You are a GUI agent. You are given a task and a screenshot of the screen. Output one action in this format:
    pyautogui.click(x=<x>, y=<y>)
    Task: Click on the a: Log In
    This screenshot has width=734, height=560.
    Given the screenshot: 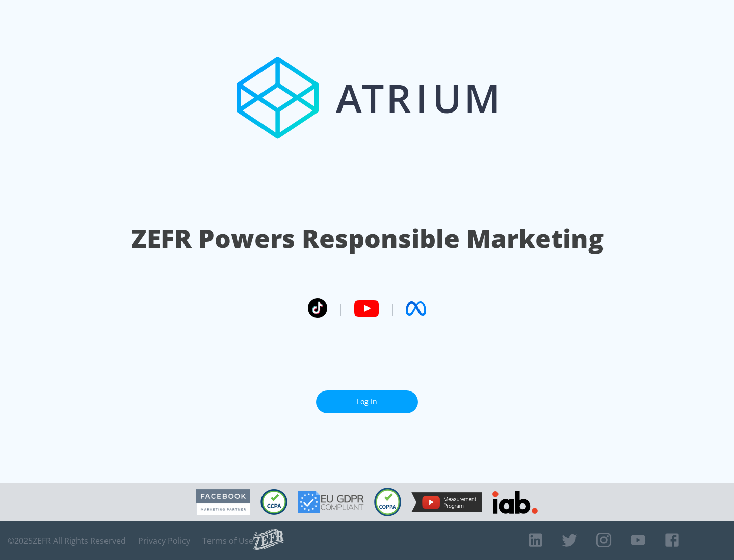 What is the action you would take?
    pyautogui.click(x=367, y=402)
    